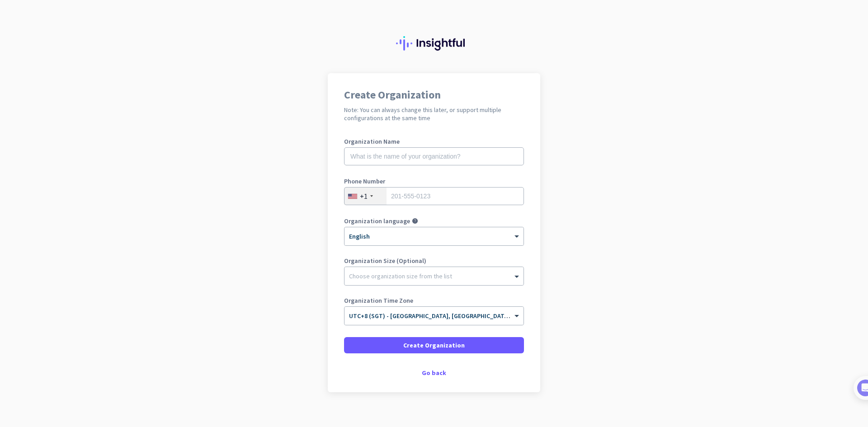 This screenshot has width=868, height=427. Describe the element at coordinates (434, 95) in the screenshot. I see `h1: Create Organization` at that location.